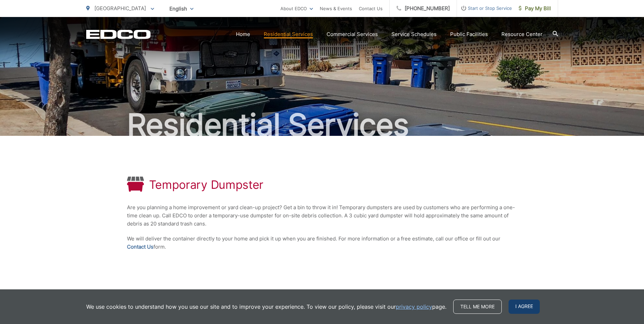  What do you see at coordinates (524, 307) in the screenshot?
I see `span: I agree` at bounding box center [524, 307].